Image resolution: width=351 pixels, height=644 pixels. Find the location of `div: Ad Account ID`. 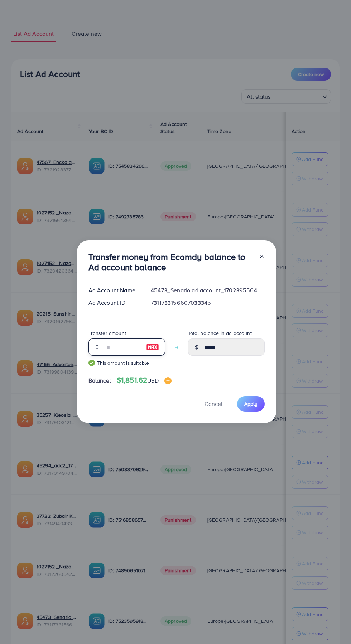

div: Ad Account ID is located at coordinates (114, 302).